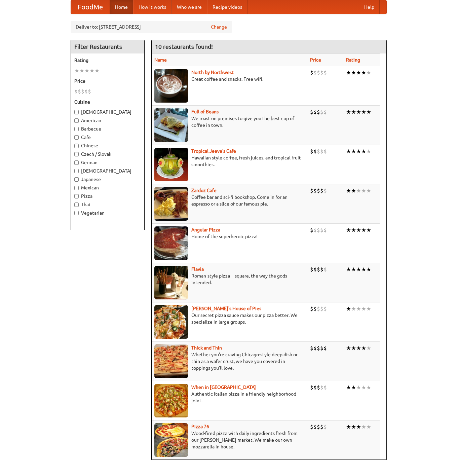 The height and width of the screenshot is (476, 457). Describe the element at coordinates (206, 230) in the screenshot. I see `b: Angular Pizza` at that location.